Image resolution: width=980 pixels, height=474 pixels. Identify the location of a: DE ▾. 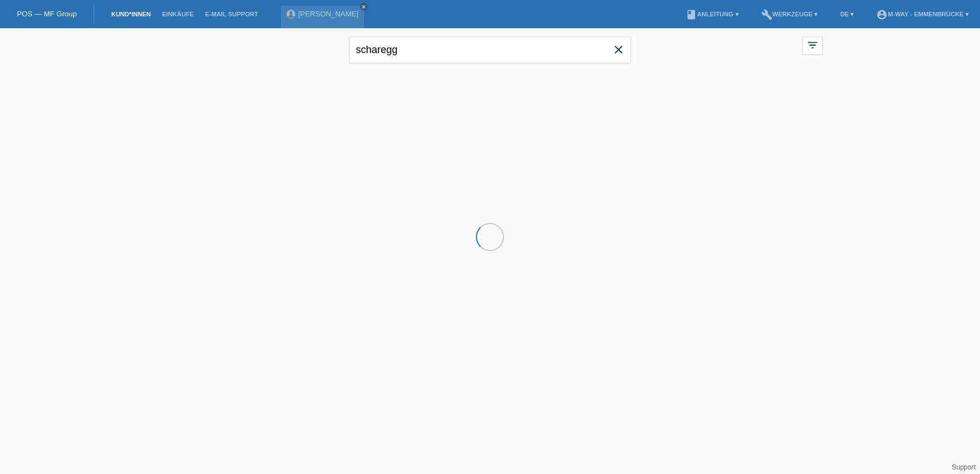
(847, 14).